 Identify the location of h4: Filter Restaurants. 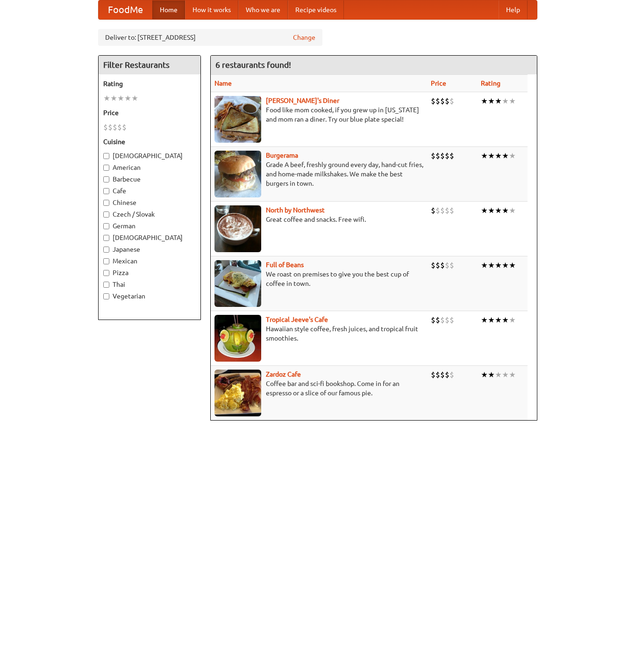
(150, 65).